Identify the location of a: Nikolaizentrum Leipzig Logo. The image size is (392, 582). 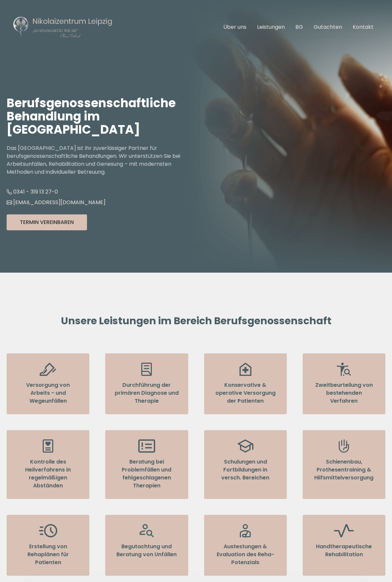
(63, 27).